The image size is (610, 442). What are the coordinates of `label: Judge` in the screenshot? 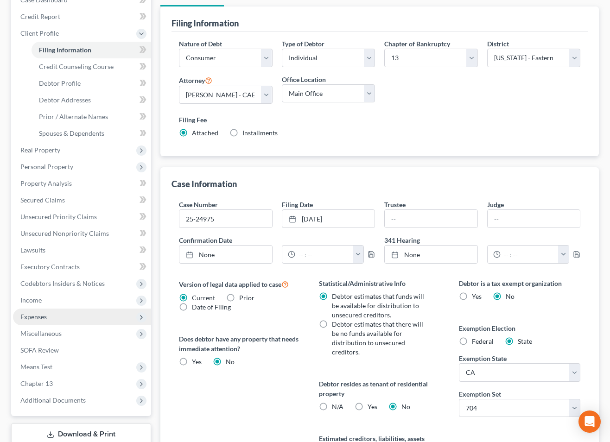 It's located at (495, 204).